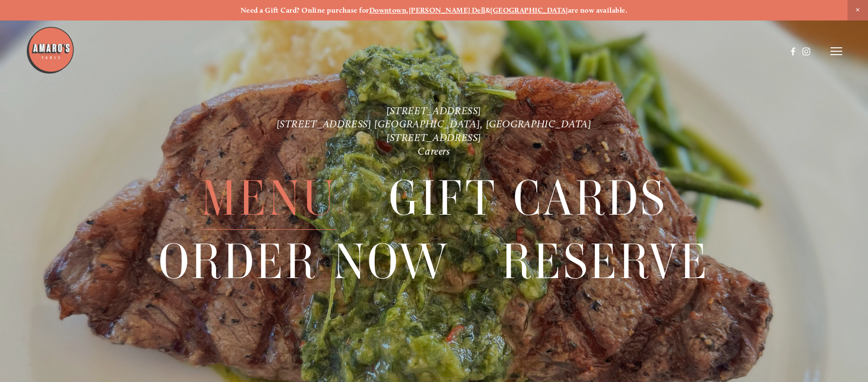 This screenshot has height=382, width=868. Describe the element at coordinates (304, 261) in the screenshot. I see `span: Order Now` at that location.